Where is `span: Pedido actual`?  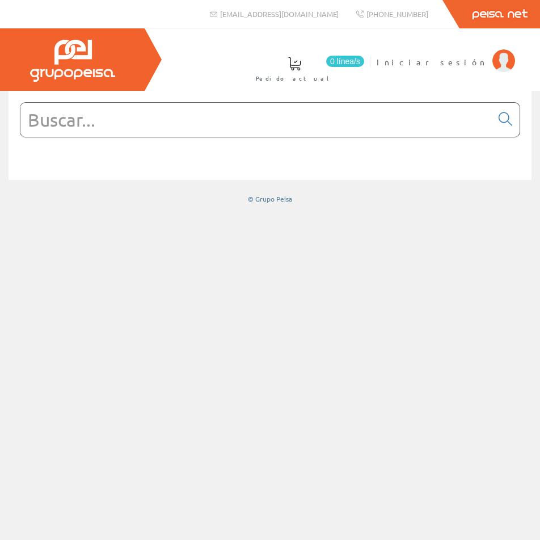 span: Pedido actual is located at coordinates (295, 78).